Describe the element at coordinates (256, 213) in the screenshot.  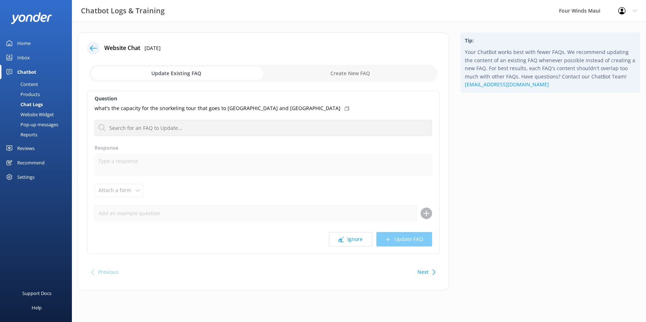
I see `input: Add an example question` at that location.